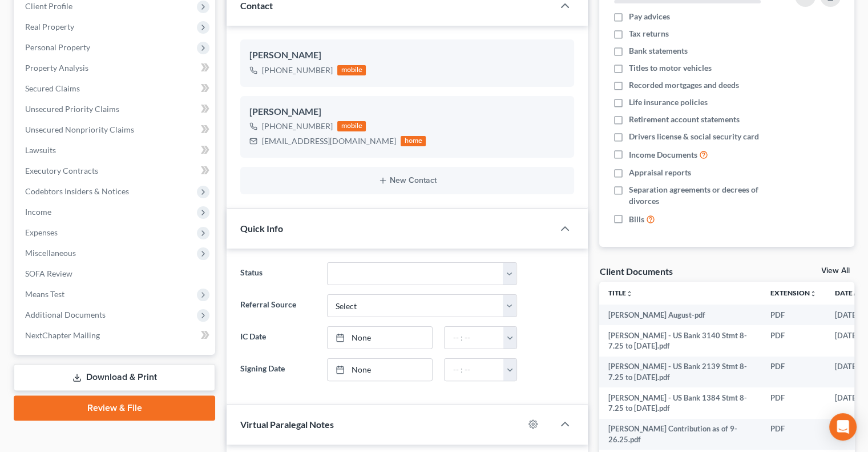 The image size is (868, 452). What do you see at coordinates (636, 219) in the screenshot?
I see `span: Bills` at bounding box center [636, 219].